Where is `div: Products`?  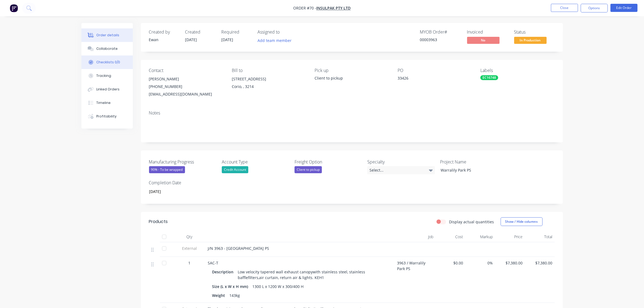
div: Products is located at coordinates (159, 222).